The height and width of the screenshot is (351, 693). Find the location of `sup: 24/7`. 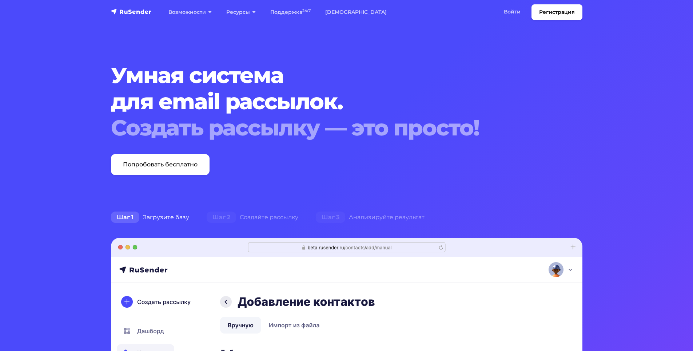

sup: 24/7 is located at coordinates (306, 11).